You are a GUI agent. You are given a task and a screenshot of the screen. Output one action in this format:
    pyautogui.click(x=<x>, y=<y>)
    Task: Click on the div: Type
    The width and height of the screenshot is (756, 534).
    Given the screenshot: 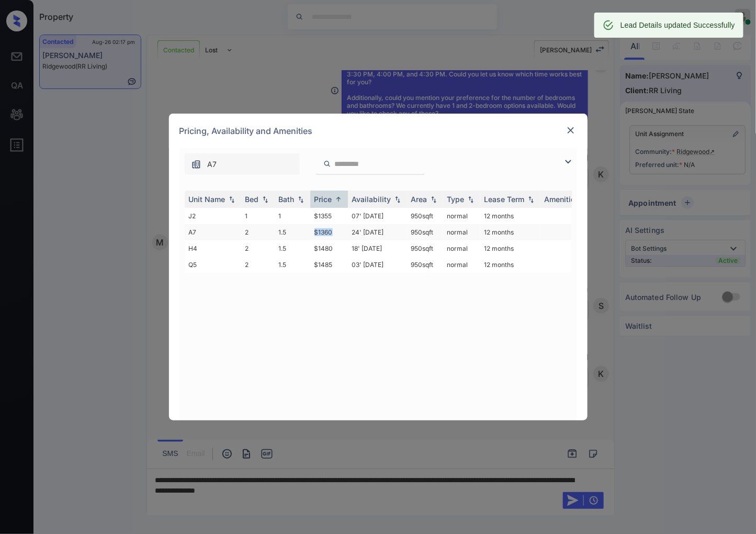 What is the action you would take?
    pyautogui.click(x=456, y=199)
    